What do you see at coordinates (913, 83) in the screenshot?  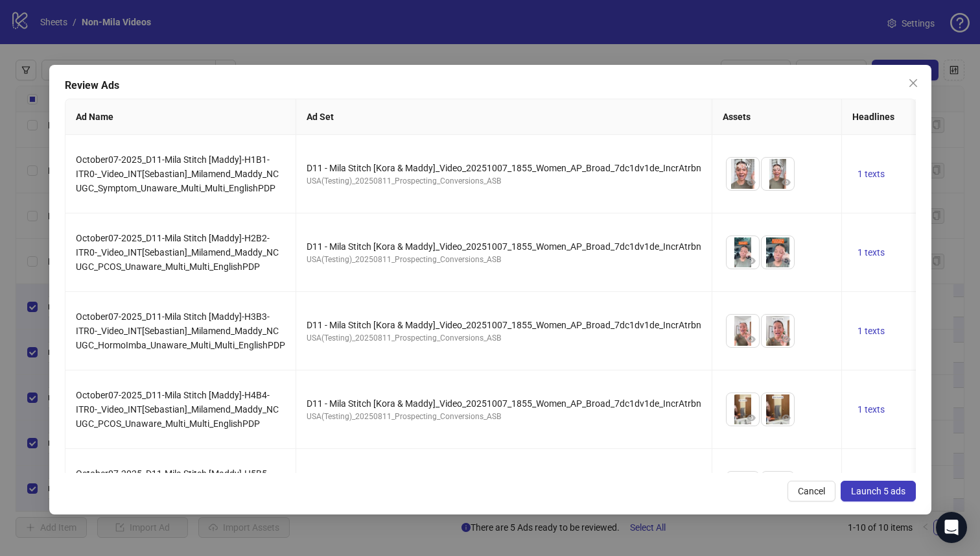 I see `button: Close` at bounding box center [913, 83].